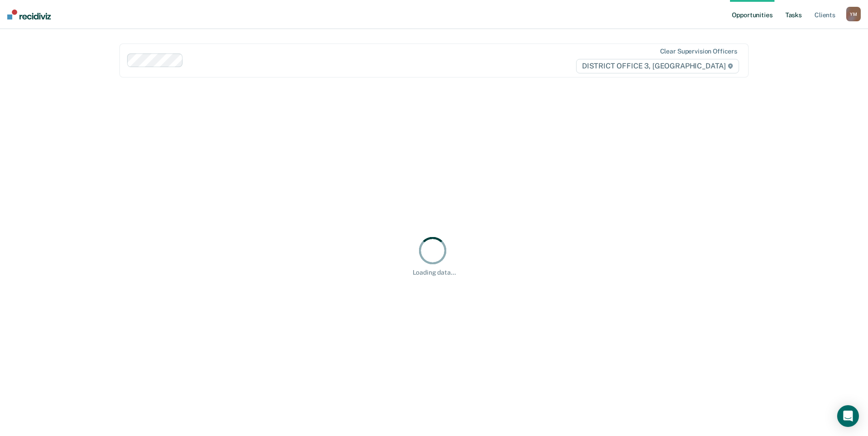 Image resolution: width=868 pixels, height=436 pixels. I want to click on button: YM, so click(853, 14).